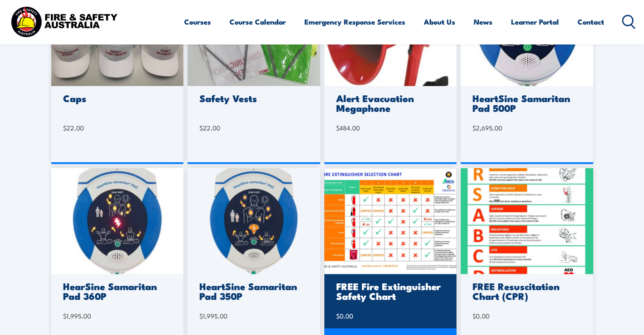 Image resolution: width=644 pixels, height=335 pixels. What do you see at coordinates (390, 221) in the screenshot?
I see `a: Fire-Extinguisher-Chart.png` at bounding box center [390, 221].